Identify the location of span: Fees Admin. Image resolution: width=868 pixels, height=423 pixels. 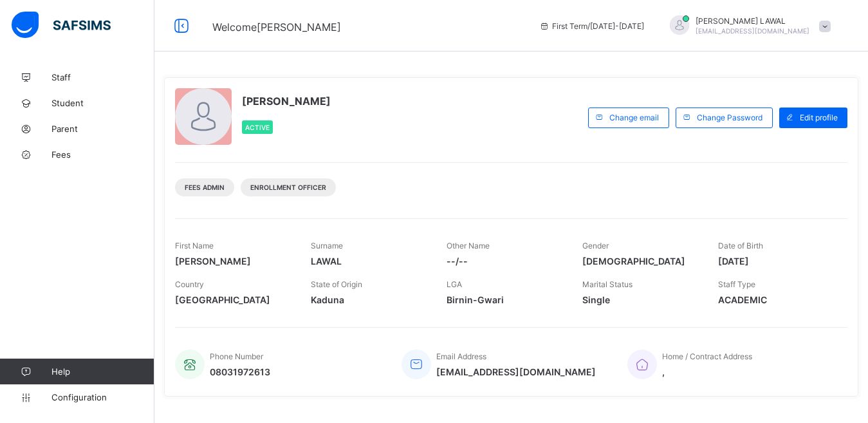
(205, 187).